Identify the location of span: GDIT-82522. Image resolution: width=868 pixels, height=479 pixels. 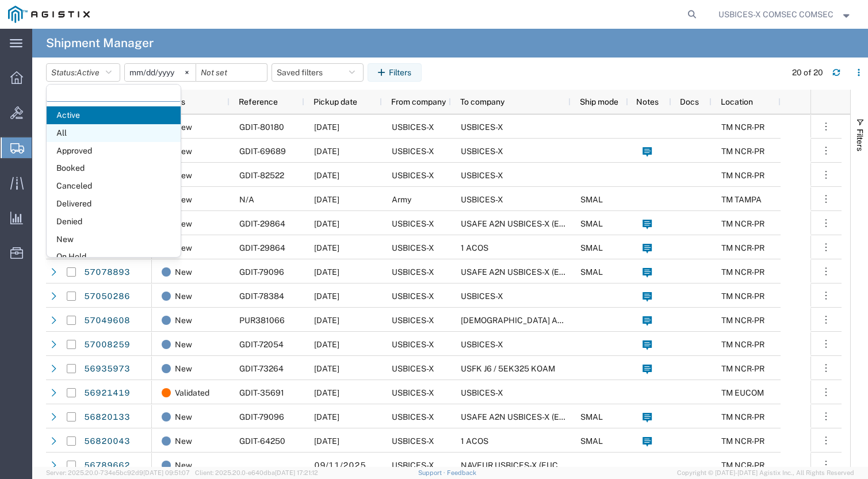
(262, 176).